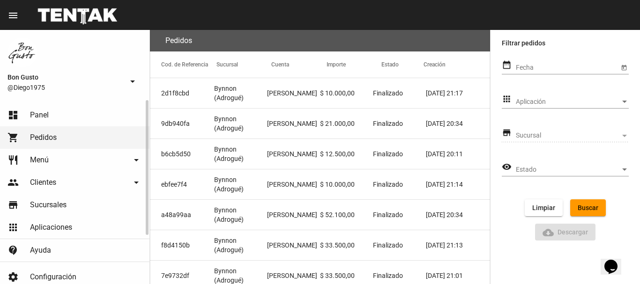  Describe the element at coordinates (346, 215) in the screenshot. I see `mat-cell: $ 52.100,00` at that location.